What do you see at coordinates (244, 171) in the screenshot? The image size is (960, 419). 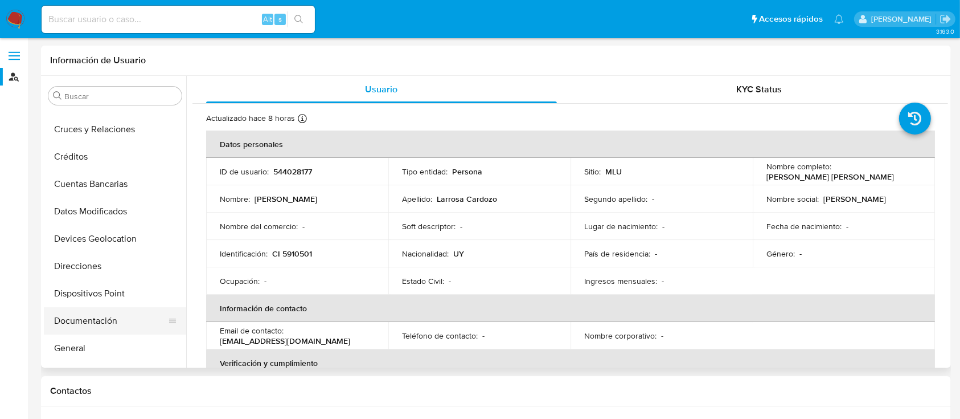 I see `p: ID de usuario :` at bounding box center [244, 171].